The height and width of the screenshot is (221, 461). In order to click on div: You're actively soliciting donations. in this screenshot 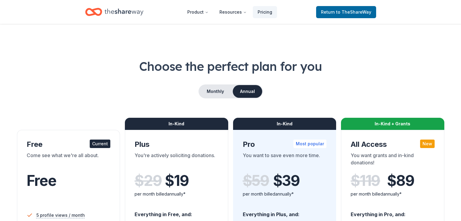, I will do `click(176, 160)`.